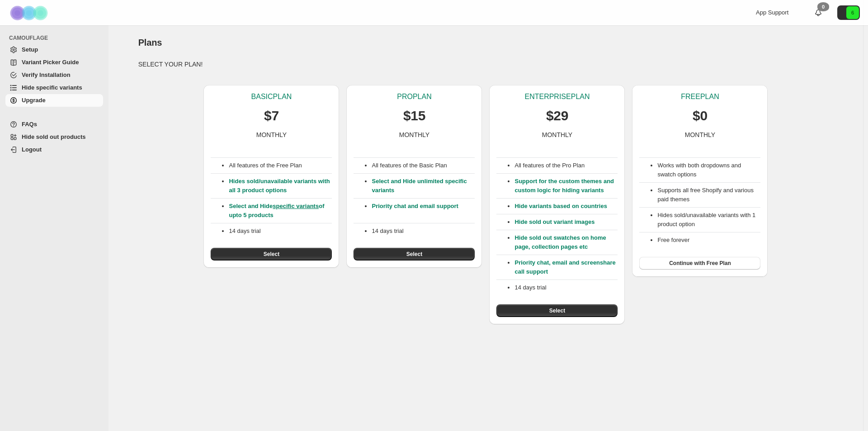  Describe the element at coordinates (709, 220) in the screenshot. I see `li: Hides sold/unavailable variants with 1 product option` at that location.